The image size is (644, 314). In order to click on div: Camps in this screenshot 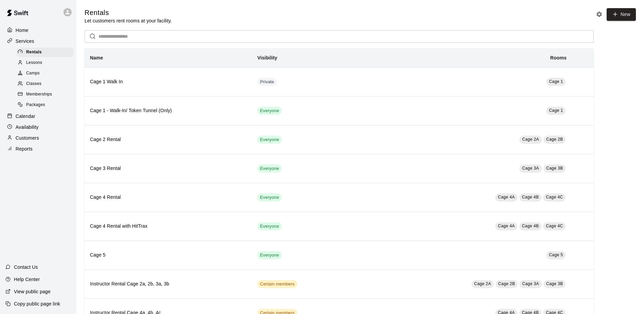, I will do `click(45, 73)`.